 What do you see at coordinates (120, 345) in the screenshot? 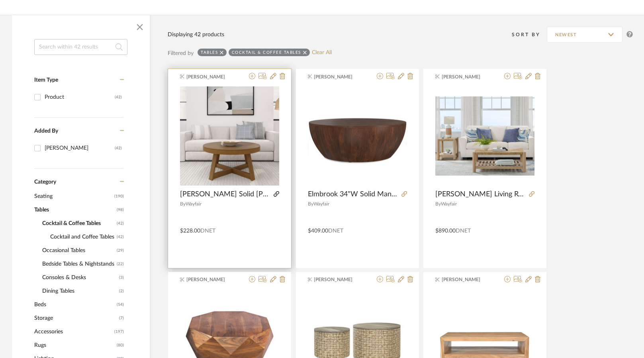
I see `span: (80)` at bounding box center [120, 345].